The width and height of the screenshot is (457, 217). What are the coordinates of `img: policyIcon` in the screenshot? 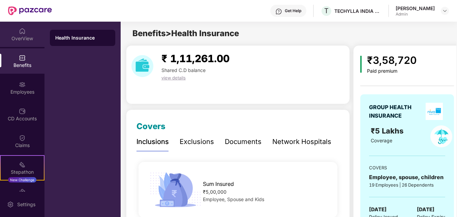 It's located at (442, 136).